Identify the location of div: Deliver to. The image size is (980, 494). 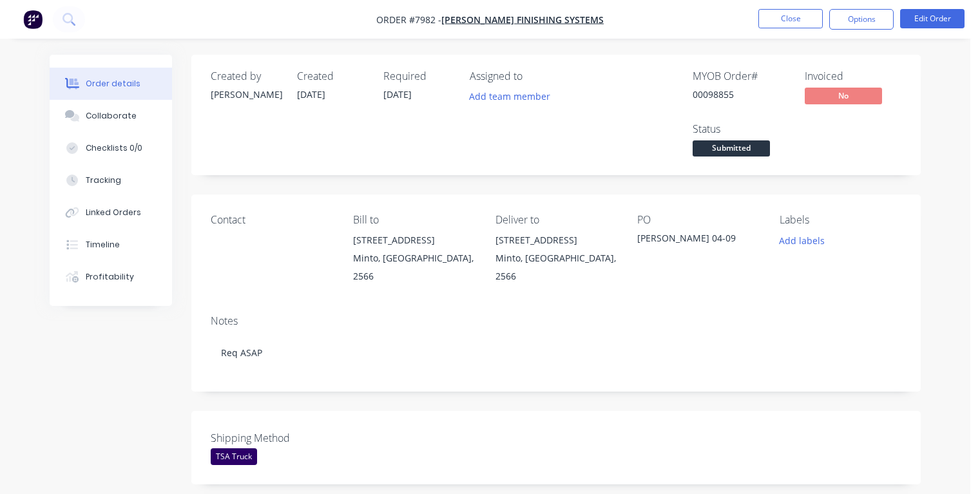
(556, 220).